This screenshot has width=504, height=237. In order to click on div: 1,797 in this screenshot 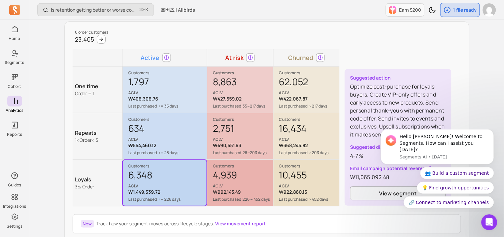, I will do `click(167, 86)`.